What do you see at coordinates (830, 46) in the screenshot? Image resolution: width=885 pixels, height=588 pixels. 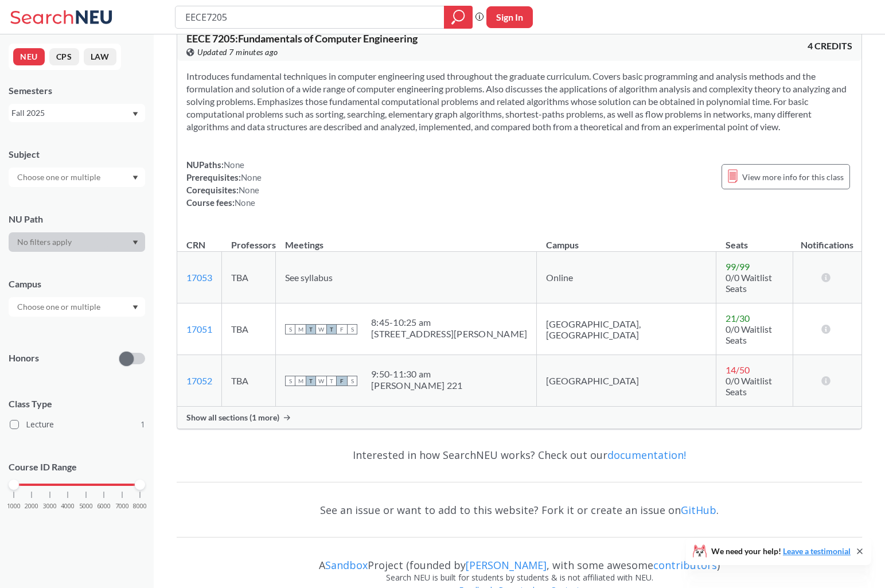 I see `span: 4 CREDITS` at bounding box center [830, 46].